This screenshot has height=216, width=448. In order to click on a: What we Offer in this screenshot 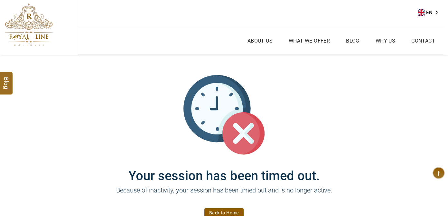, I will do `click(309, 41)`.